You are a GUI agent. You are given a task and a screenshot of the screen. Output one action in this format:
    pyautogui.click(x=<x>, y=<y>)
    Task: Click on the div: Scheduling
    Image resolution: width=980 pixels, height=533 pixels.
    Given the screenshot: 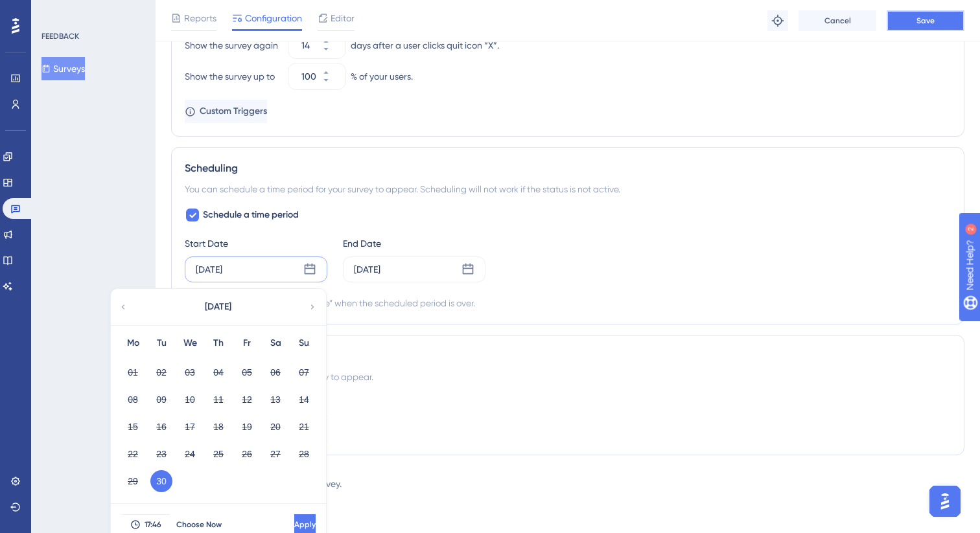 What is the action you would take?
    pyautogui.click(x=568, y=168)
    